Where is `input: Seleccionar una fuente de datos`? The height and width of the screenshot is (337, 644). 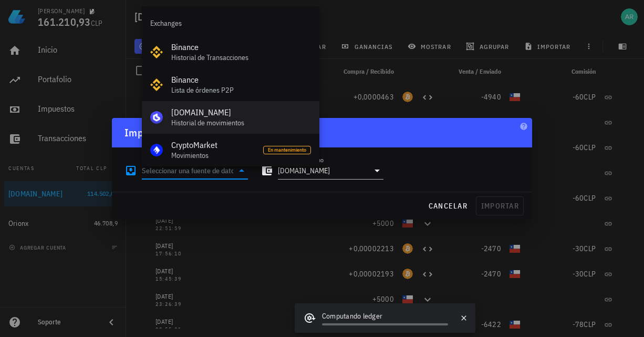 input: Seleccionar una fuente de datos is located at coordinates (187, 170).